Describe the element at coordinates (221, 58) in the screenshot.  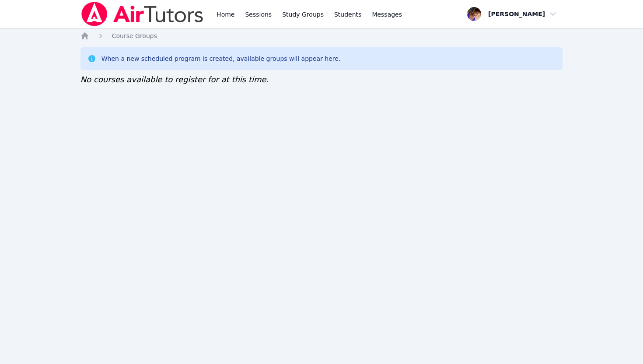
I see `div: When a new scheduled program is created, available groups will appear here.` at that location.